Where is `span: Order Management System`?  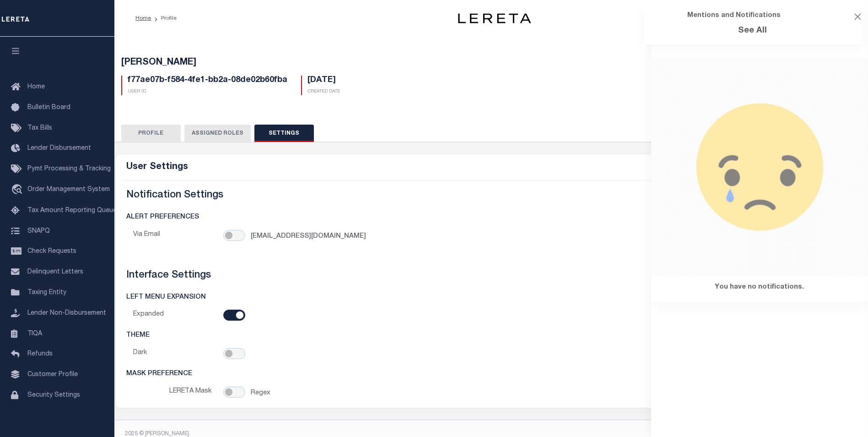
span: Order Management System is located at coordinates (69, 189).